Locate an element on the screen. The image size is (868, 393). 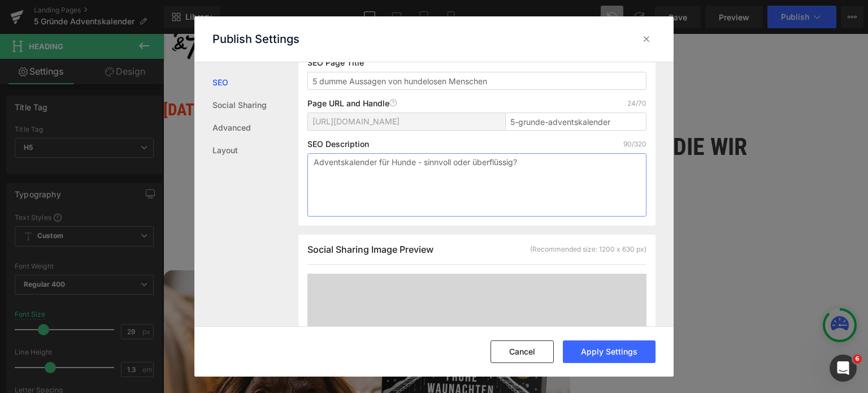
p: SEO Page Title is located at coordinates (477, 63).